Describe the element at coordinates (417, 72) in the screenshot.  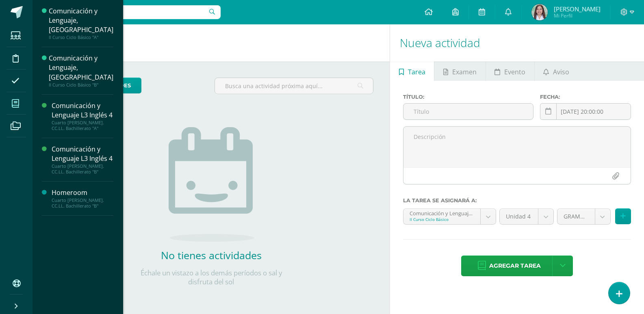
I see `span: Tarea` at that location.